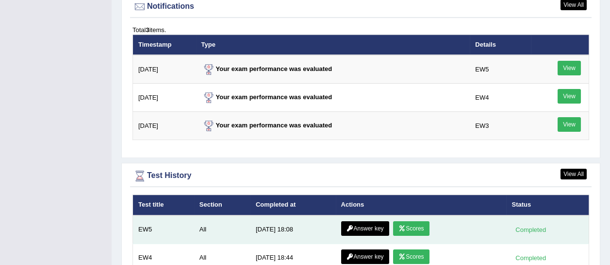 The width and height of the screenshot is (610, 265). Describe the element at coordinates (422, 205) in the screenshot. I see `th: Actions` at that location.